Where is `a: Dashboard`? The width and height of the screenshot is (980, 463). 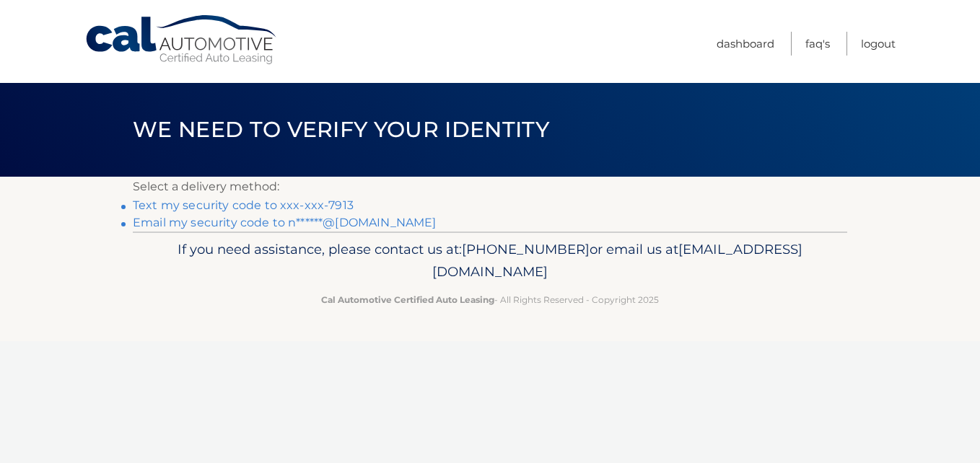
a: Dashboard is located at coordinates (745, 43).